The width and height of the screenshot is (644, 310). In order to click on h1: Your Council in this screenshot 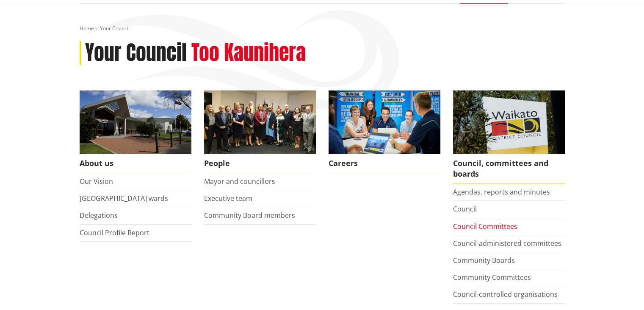, I will do `click(136, 53)`.